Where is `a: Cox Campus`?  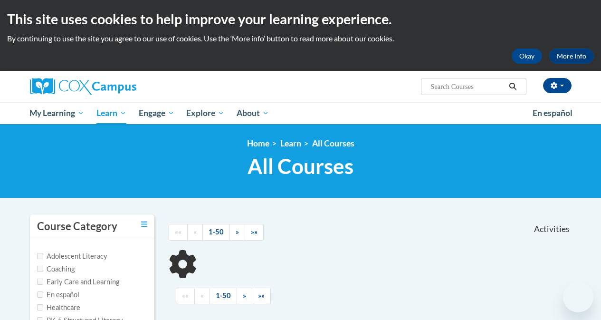 a: Cox Campus is located at coordinates (116, 87).